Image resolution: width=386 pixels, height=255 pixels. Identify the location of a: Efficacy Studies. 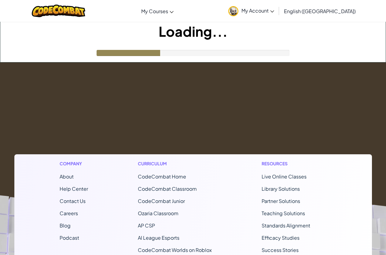
(281, 237).